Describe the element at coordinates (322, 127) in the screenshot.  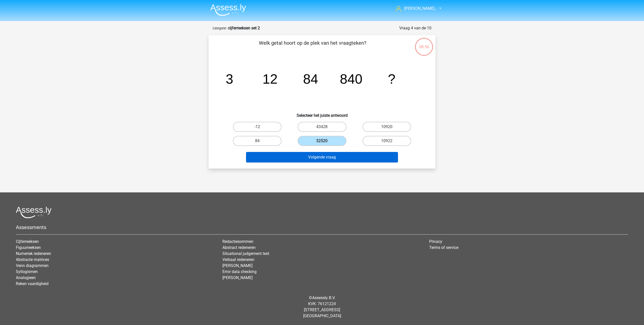
I see `label: 43428` at that location.